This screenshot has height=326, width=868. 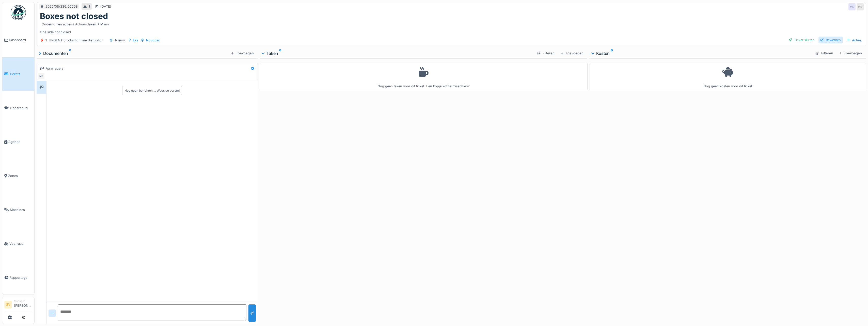 What do you see at coordinates (18, 209) in the screenshot?
I see `a: Machines` at bounding box center [18, 209].